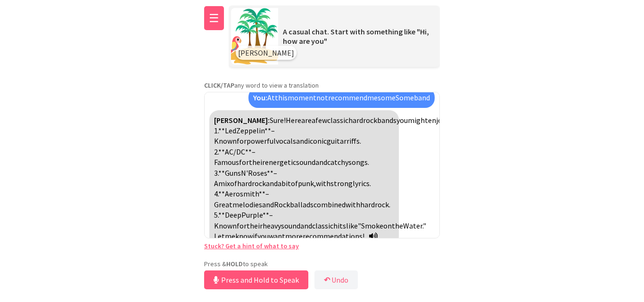 Image resolution: width=644 pixels, height=302 pixels. What do you see at coordinates (256, 280) in the screenshot?
I see `button: Press and Hold to Speak` at bounding box center [256, 280].